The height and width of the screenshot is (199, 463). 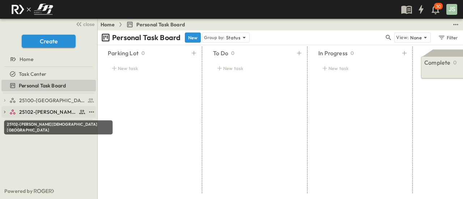 I want to click on button: New, so click(x=193, y=38).